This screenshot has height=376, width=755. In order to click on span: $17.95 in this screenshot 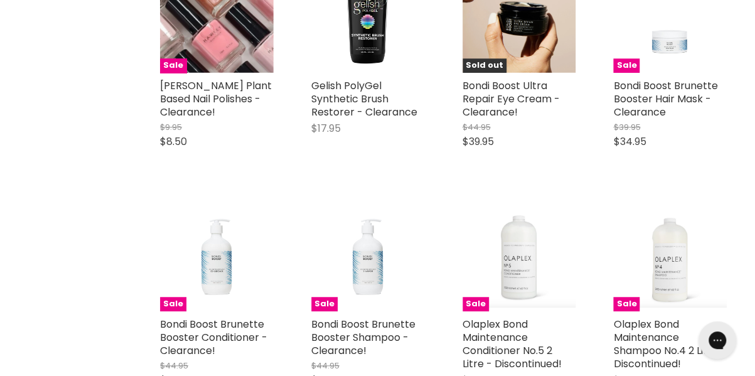, I will do `click(326, 128)`.